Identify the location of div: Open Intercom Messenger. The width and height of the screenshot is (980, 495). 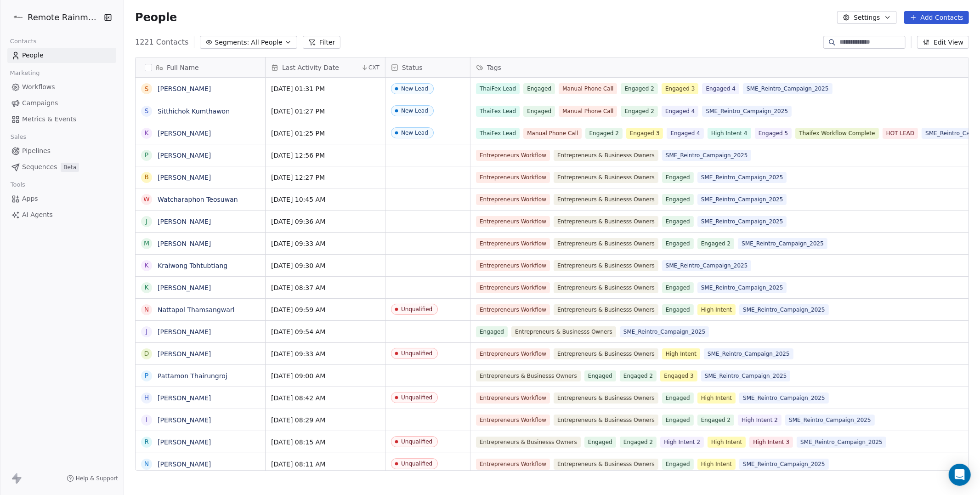
(960, 475).